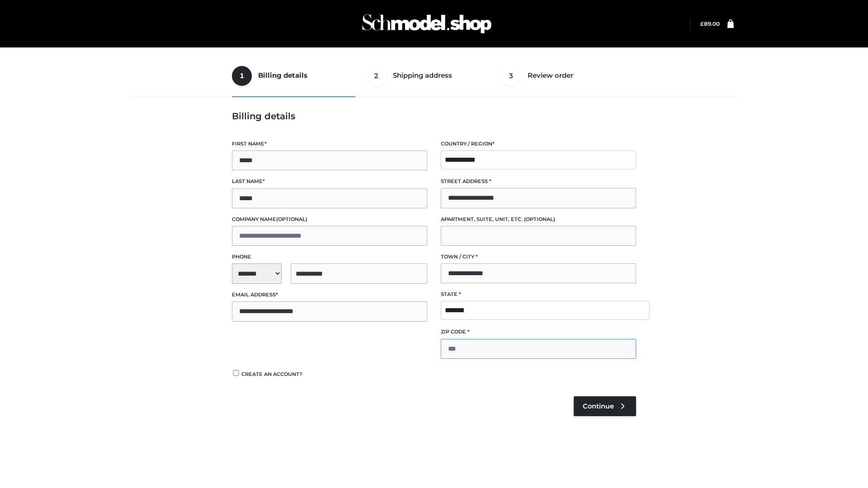 Image resolution: width=868 pixels, height=488 pixels. Describe the element at coordinates (330, 220) in the screenshot. I see `label: Company name` at that location.